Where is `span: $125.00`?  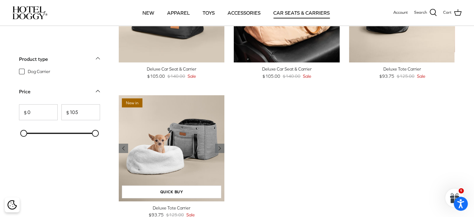 span: $125.00 is located at coordinates (406, 76).